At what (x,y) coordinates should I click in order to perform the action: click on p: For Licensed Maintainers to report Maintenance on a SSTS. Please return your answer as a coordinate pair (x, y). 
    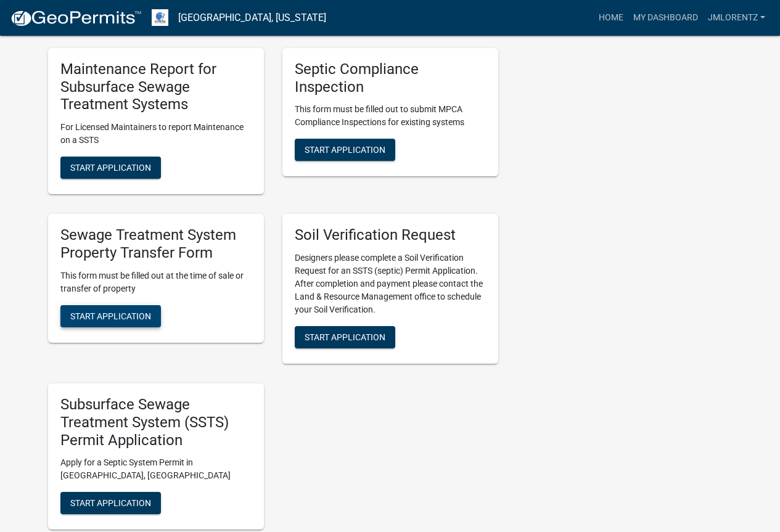
    Looking at the image, I should click on (156, 134).